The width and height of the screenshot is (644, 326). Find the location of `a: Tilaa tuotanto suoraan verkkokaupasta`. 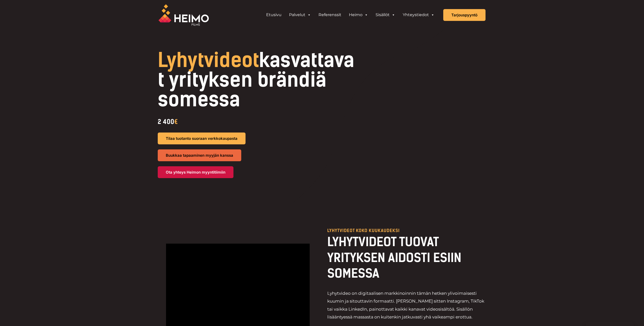

a: Tilaa tuotanto suoraan verkkokaupasta is located at coordinates (202, 138).